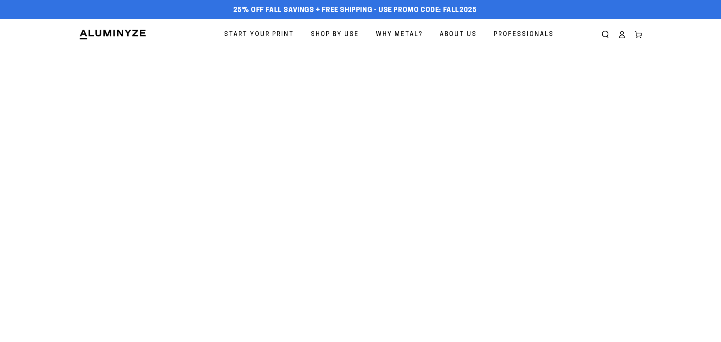  I want to click on img: Aluminyze, so click(113, 35).